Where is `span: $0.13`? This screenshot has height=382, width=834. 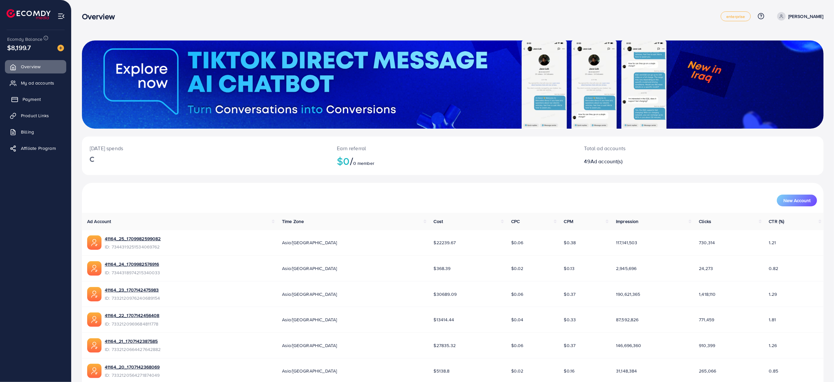 span: $0.13 is located at coordinates (569, 268).